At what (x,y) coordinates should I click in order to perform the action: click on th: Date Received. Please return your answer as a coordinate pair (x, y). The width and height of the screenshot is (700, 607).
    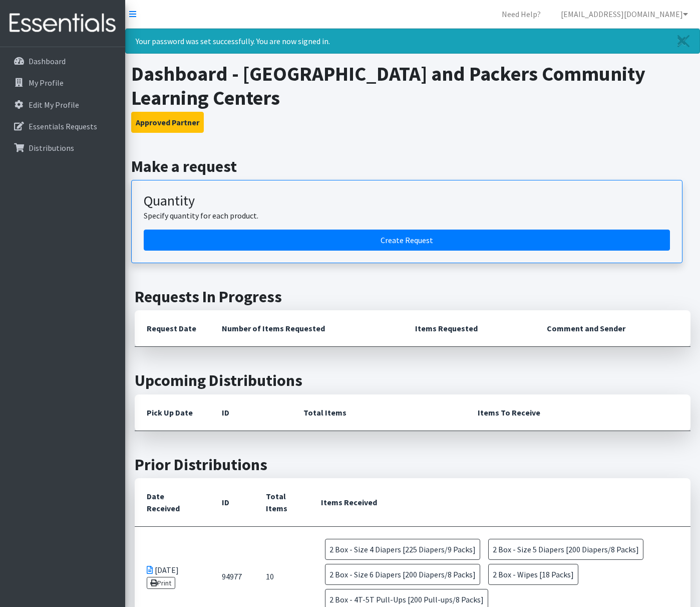
    Looking at the image, I should click on (172, 502).